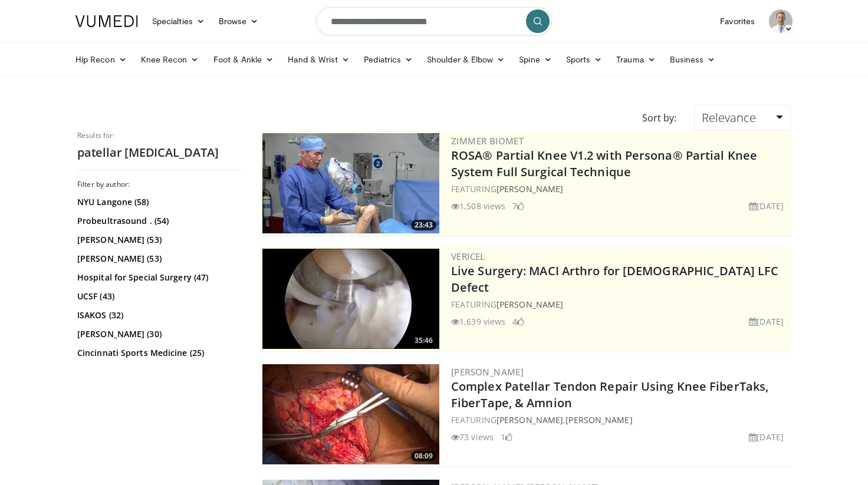  I want to click on div: FEATURING ,, so click(620, 420).